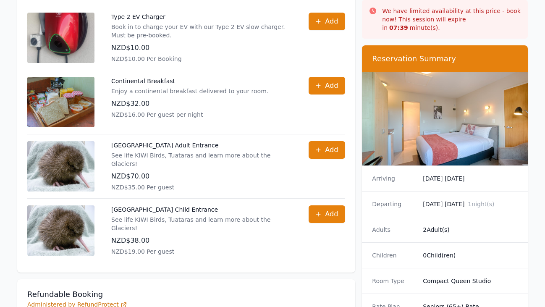 The height and width of the screenshot is (307, 545). What do you see at coordinates (399, 28) in the screenshot?
I see `strong: 07 : 39` at bounding box center [399, 28].